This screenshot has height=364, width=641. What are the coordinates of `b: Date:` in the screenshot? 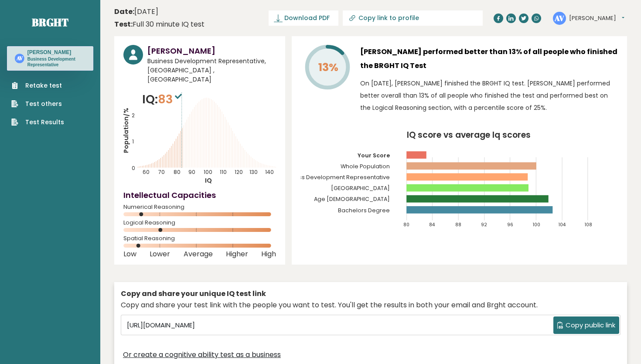 It's located at (124, 11).